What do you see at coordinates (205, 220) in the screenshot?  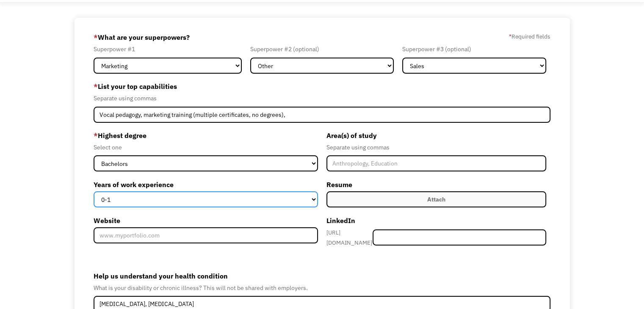 I see `label: Website` at bounding box center [205, 220].